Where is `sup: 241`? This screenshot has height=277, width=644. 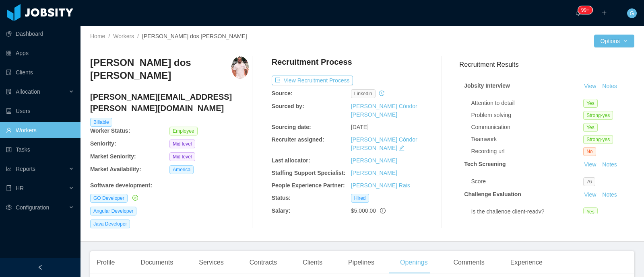
sup: 241 is located at coordinates (585, 10).